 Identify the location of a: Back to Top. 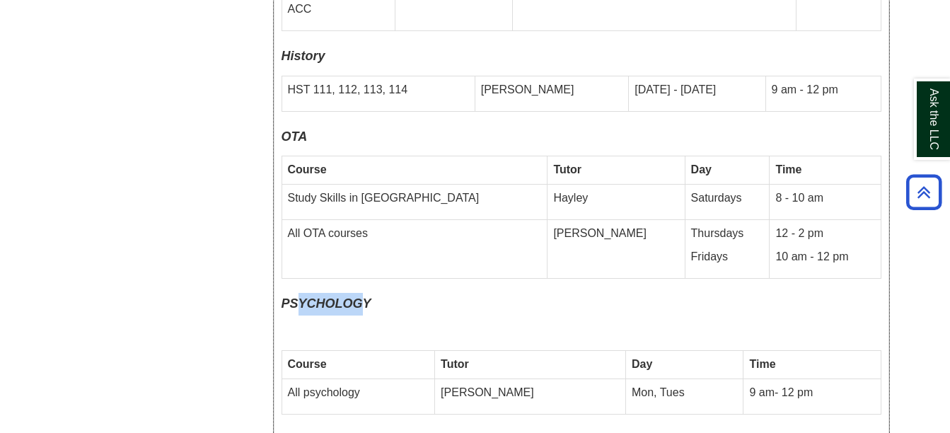
(924, 192).